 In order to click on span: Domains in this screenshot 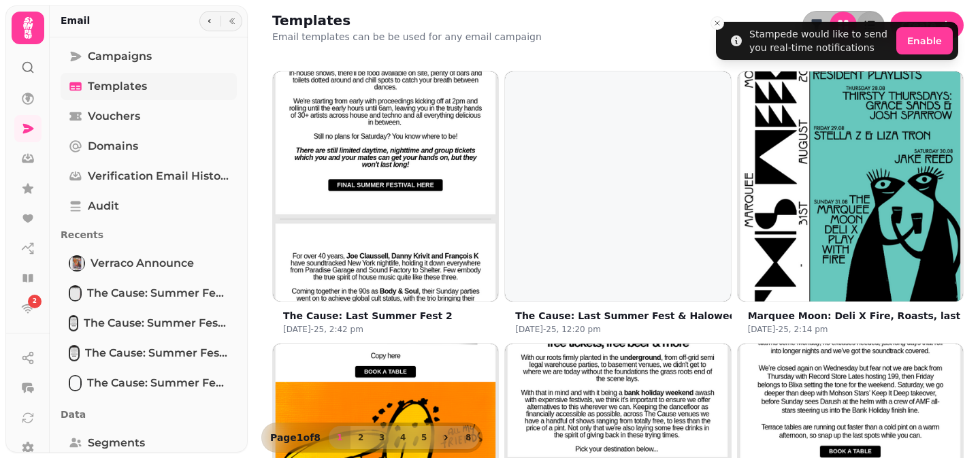, I will do `click(113, 146)`.